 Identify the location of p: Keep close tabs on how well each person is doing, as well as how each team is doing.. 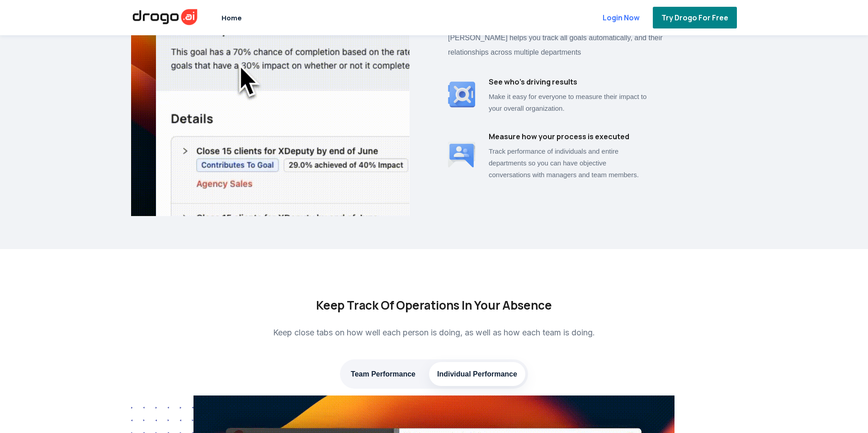
(434, 333).